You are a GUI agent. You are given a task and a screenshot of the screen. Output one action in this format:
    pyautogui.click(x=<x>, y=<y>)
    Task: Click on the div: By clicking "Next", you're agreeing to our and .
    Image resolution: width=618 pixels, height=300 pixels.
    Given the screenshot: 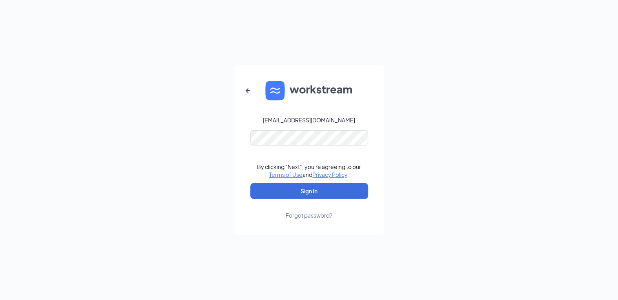 What is the action you would take?
    pyautogui.click(x=309, y=171)
    